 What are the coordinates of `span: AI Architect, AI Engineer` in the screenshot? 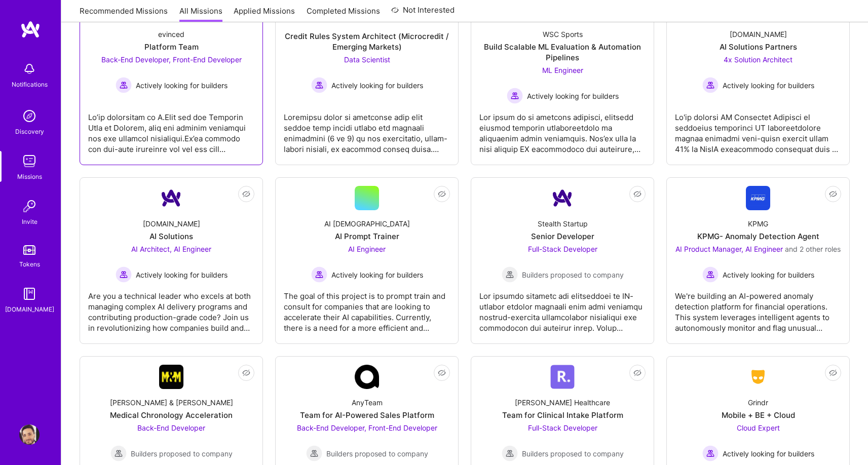 It's located at (171, 249).